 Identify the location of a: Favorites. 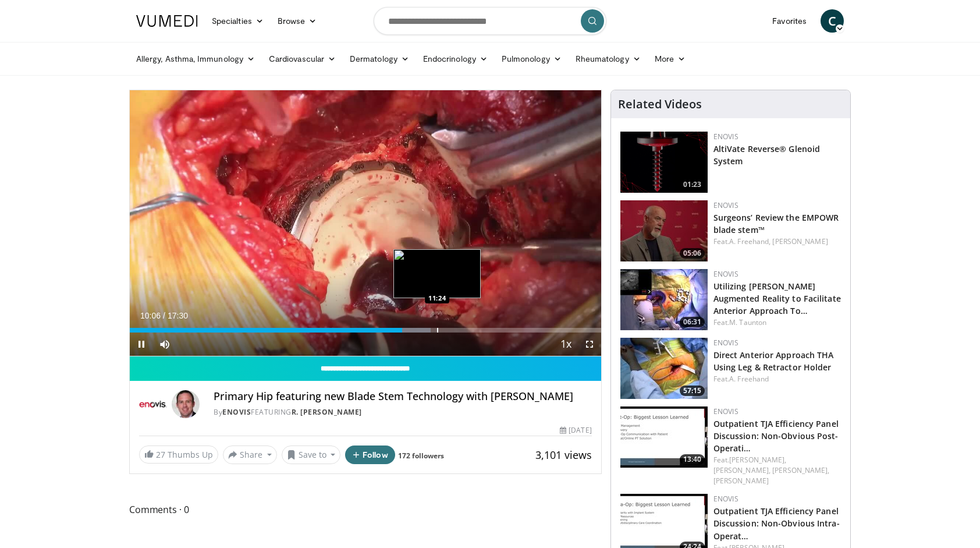
(789, 21).